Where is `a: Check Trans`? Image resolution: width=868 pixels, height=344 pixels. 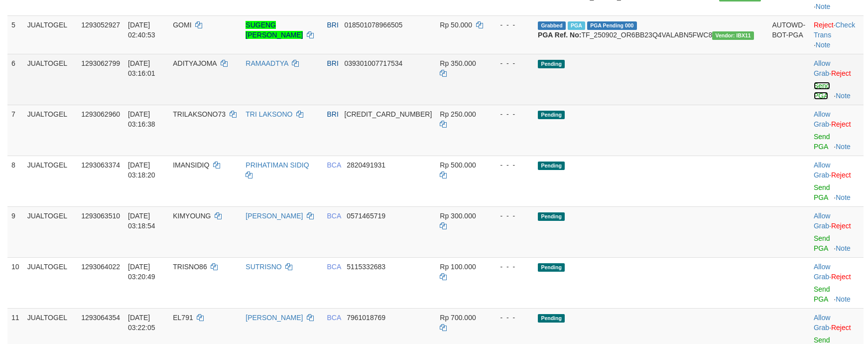
a: Check Trans is located at coordinates (834, 30).